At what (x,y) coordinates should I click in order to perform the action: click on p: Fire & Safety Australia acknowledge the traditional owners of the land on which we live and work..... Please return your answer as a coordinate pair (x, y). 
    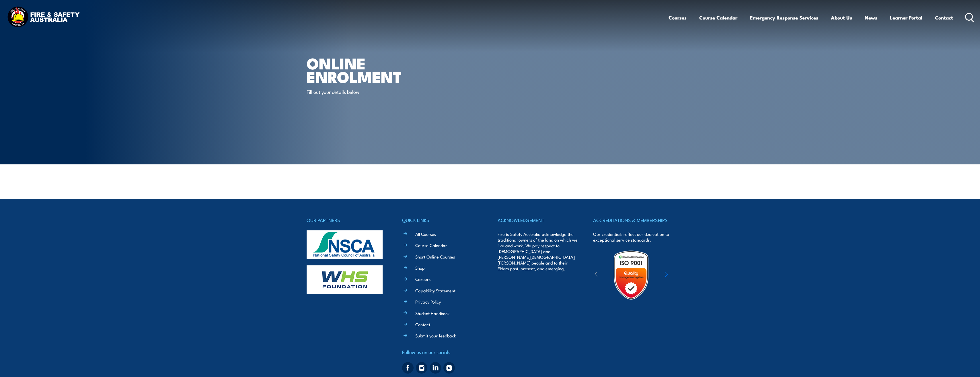
    Looking at the image, I should click on (538, 251).